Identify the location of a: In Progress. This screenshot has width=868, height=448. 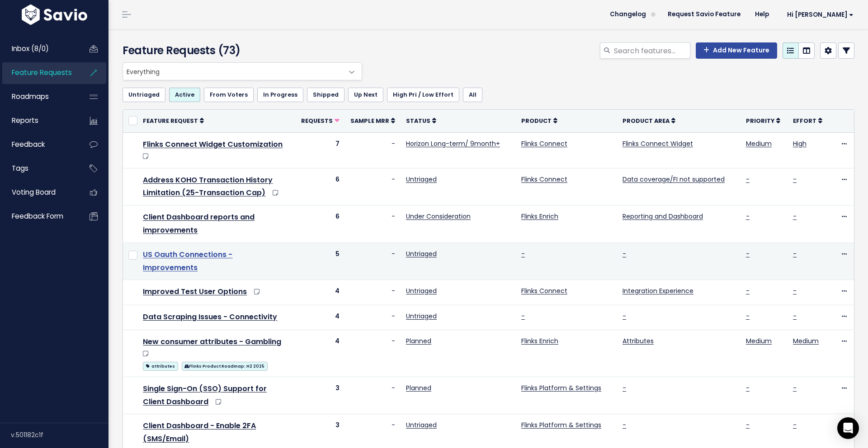
(280, 95).